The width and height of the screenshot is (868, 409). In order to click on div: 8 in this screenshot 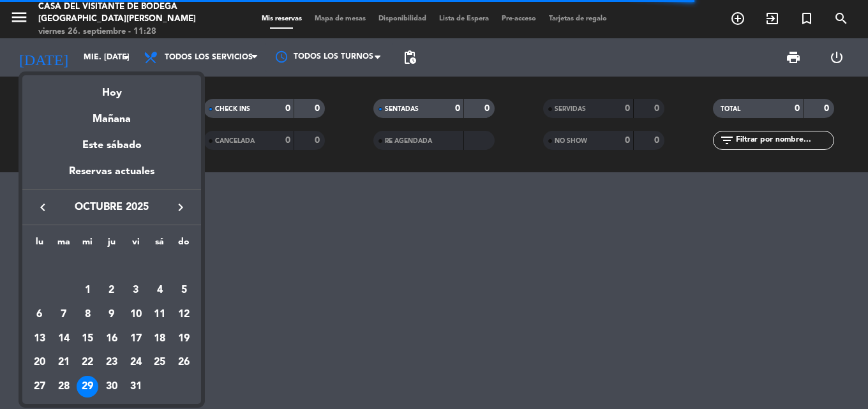, I will do `click(88, 315)`.